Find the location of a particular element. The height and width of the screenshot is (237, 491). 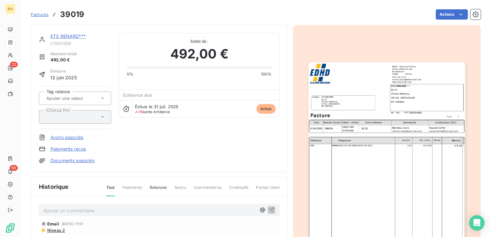

span: 0% is located at coordinates (130, 74).